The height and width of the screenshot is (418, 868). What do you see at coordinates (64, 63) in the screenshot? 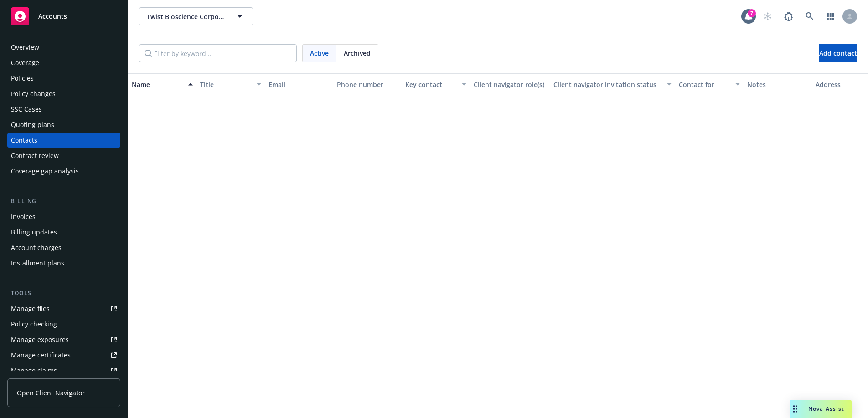
I see `a: Coverage` at bounding box center [64, 63].